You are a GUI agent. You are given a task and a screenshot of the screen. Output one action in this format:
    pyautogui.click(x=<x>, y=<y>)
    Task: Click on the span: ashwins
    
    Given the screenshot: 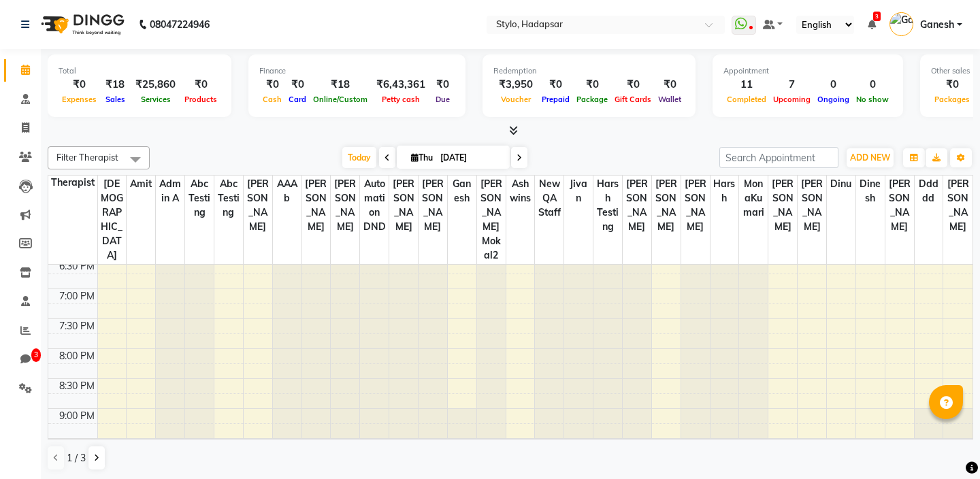 What is the action you would take?
    pyautogui.click(x=520, y=191)
    